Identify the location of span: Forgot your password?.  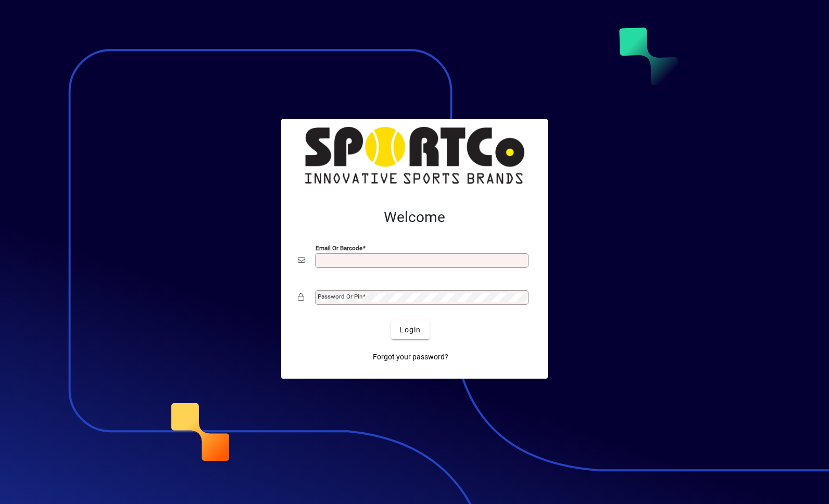
(410, 357).